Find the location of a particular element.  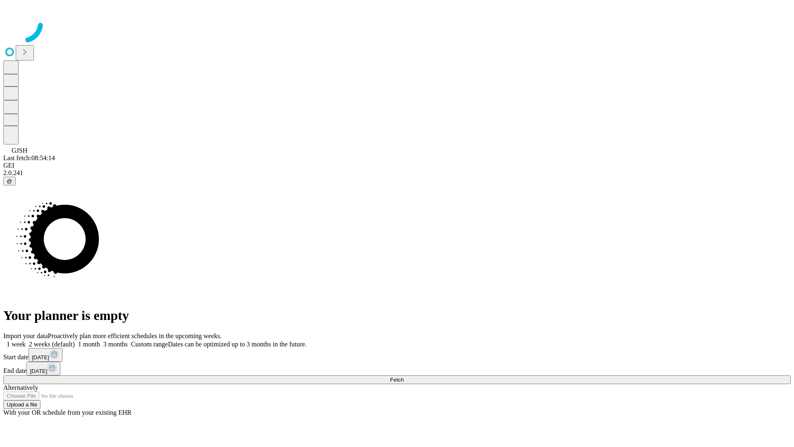

h1: Your planner is empty is located at coordinates (397, 315).